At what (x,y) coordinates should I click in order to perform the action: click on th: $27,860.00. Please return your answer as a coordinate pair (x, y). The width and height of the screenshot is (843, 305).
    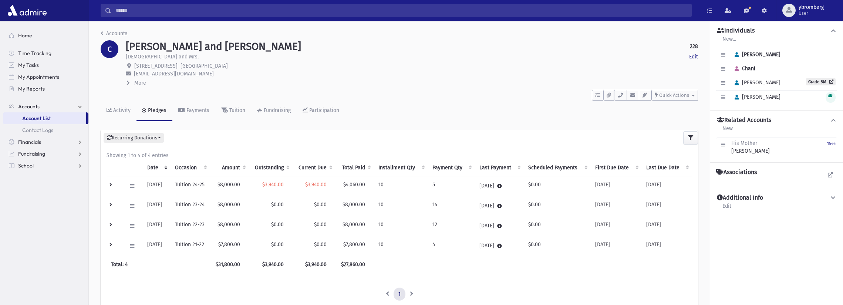
    Looking at the image, I should click on (355, 264).